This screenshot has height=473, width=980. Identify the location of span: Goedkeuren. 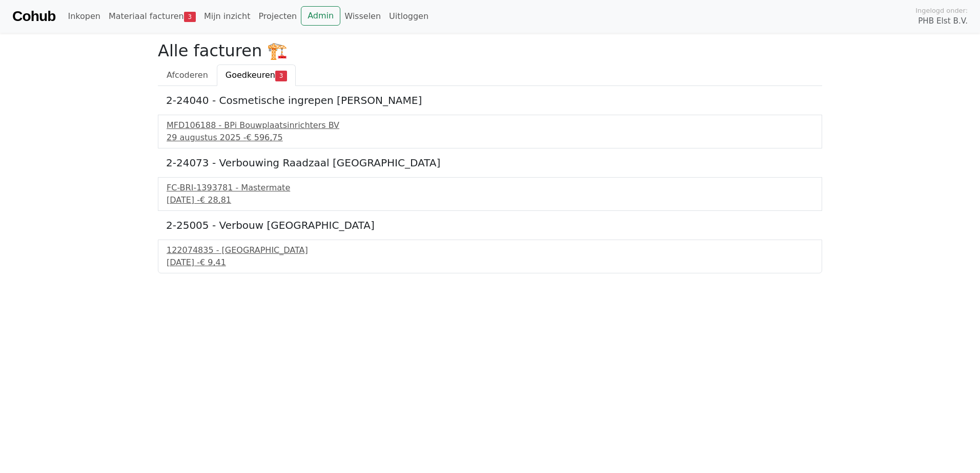
(250, 75).